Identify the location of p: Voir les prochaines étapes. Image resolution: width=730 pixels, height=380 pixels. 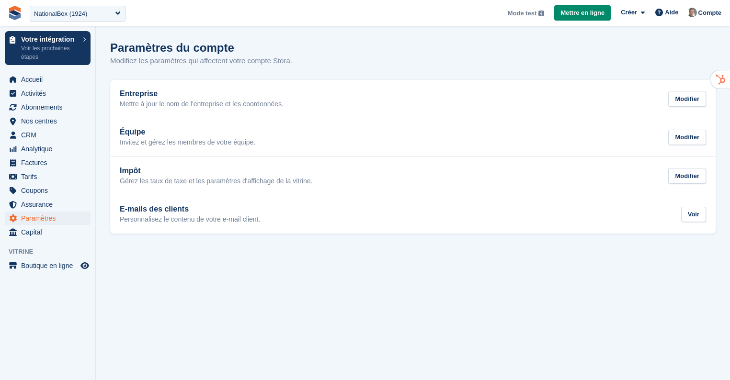
(49, 53).